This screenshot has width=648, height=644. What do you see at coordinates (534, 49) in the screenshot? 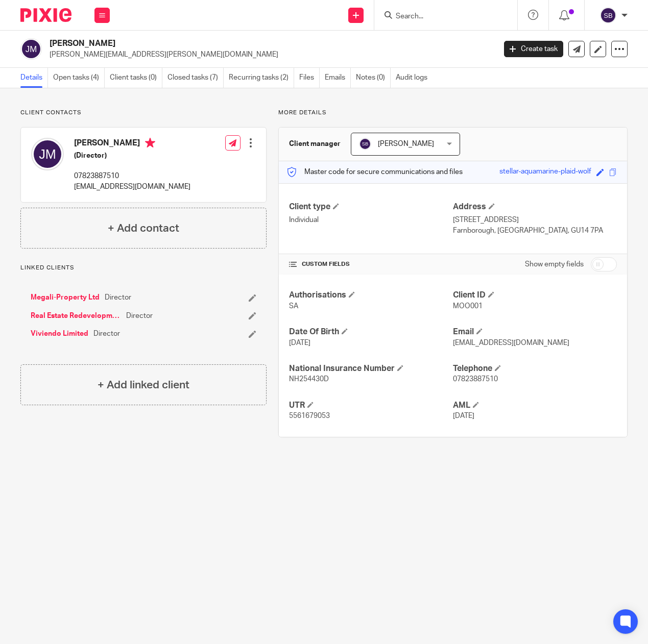
I see `a: Create task` at bounding box center [534, 49].